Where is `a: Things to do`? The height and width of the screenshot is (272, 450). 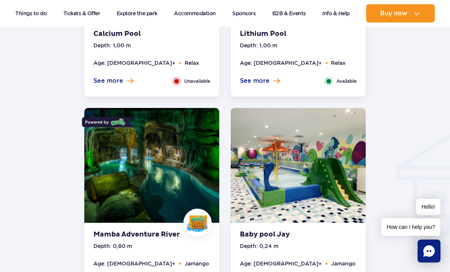
a: Things to do is located at coordinates (31, 13).